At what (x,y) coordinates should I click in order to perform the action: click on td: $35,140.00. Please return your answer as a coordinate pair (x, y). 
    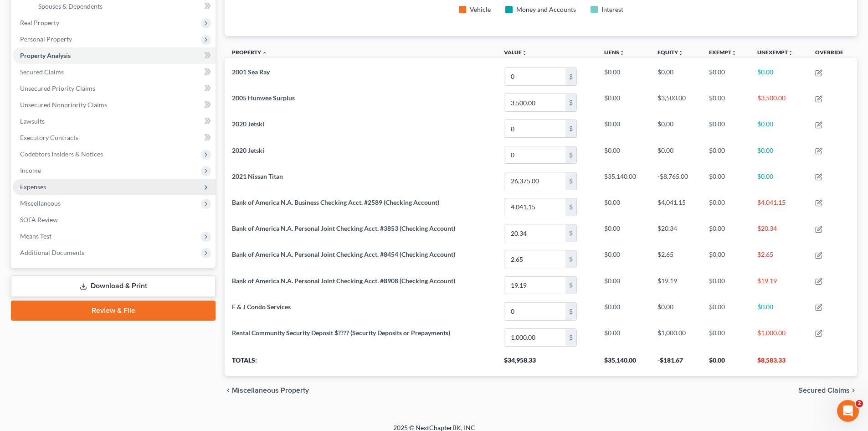
    Looking at the image, I should click on (624, 181).